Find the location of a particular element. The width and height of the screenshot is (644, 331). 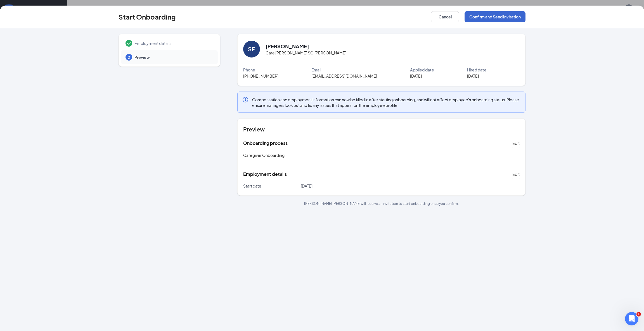

span: Email is located at coordinates (316, 69).